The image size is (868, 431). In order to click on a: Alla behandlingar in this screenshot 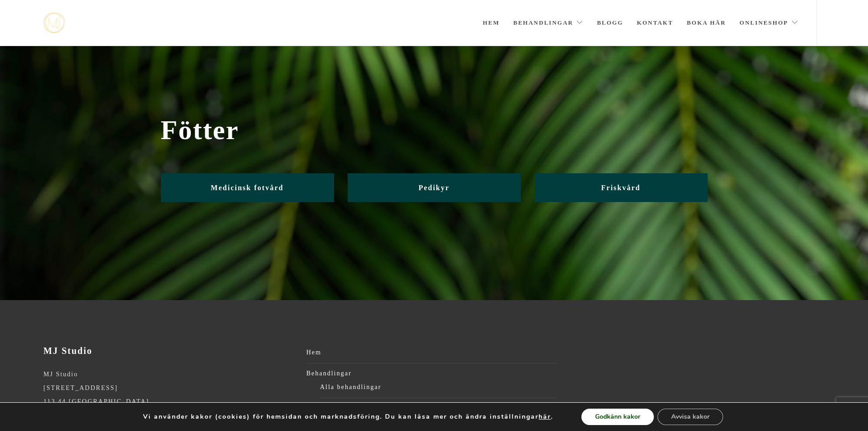, I will do `click(438, 387)`.